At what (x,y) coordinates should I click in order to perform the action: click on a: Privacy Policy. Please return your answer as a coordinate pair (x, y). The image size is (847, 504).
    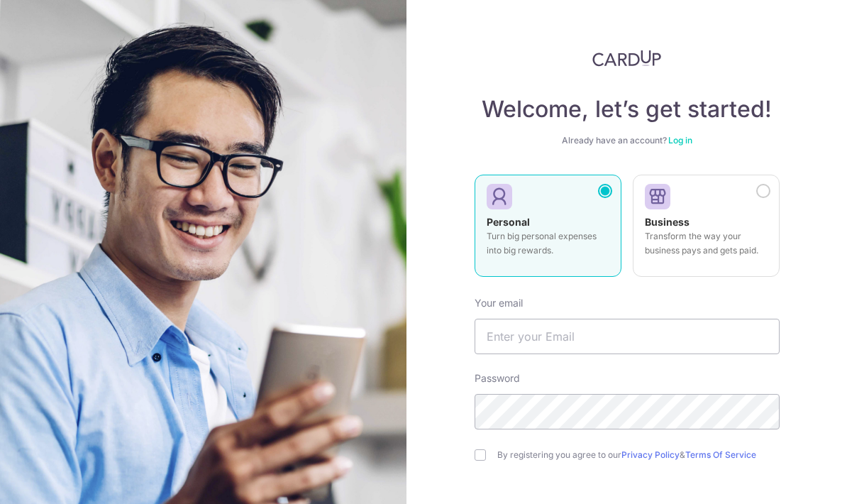
    Looking at the image, I should click on (651, 454).